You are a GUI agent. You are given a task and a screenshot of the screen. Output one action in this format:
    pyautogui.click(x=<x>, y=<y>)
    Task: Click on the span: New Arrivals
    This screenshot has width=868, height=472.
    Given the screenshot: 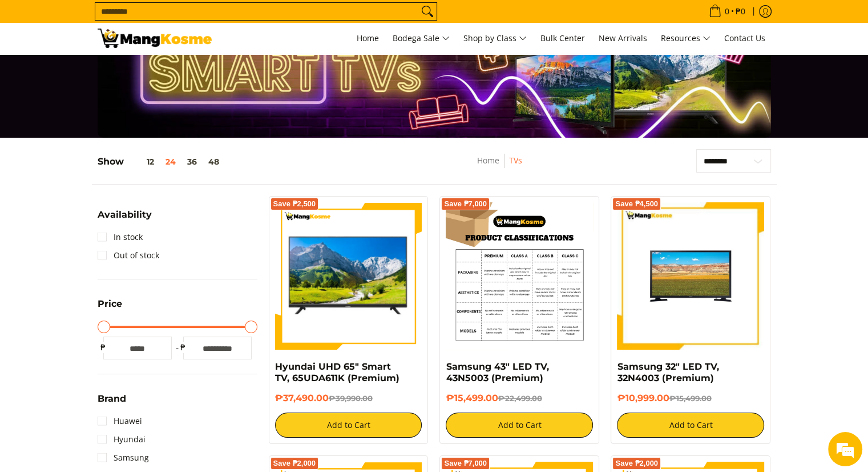 What is the action you would take?
    pyautogui.click(x=623, y=38)
    